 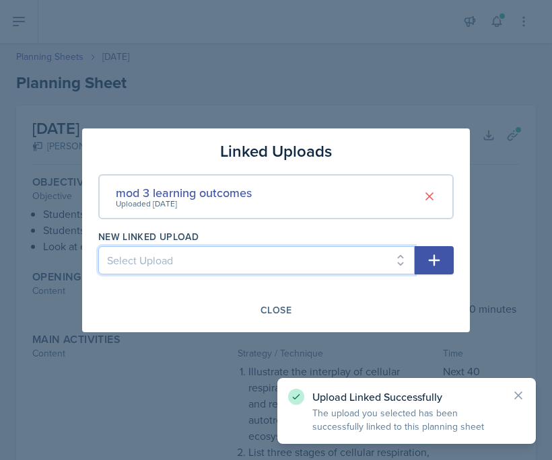 I want to click on label: New Linked Upload, so click(x=148, y=237).